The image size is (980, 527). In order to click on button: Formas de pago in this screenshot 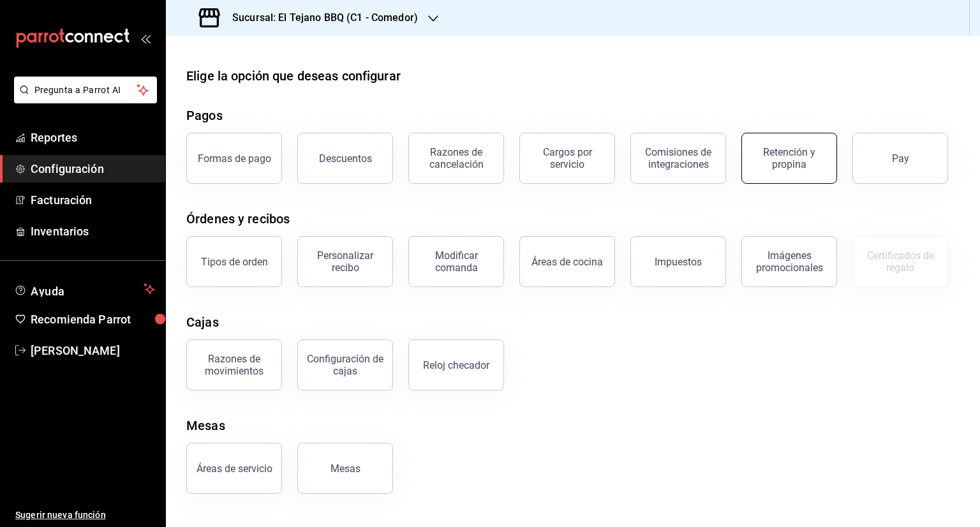, I will do `click(234, 159)`.